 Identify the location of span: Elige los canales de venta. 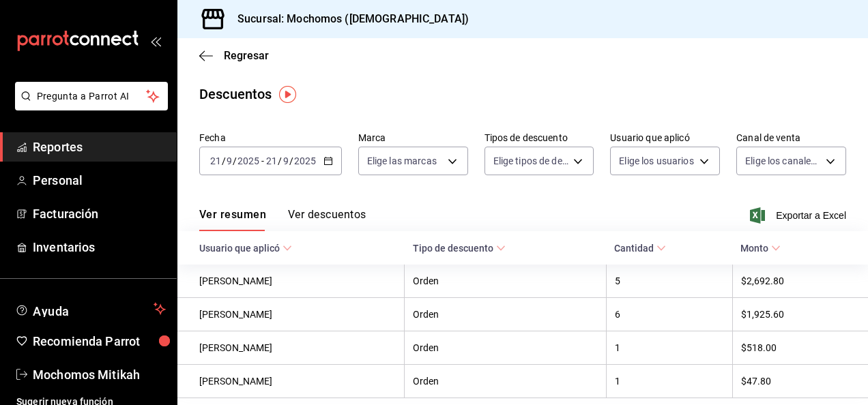
(782, 161).